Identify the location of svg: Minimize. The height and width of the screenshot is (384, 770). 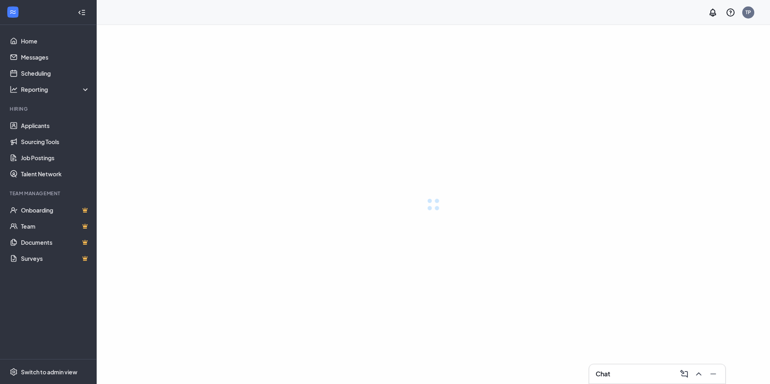
(713, 374).